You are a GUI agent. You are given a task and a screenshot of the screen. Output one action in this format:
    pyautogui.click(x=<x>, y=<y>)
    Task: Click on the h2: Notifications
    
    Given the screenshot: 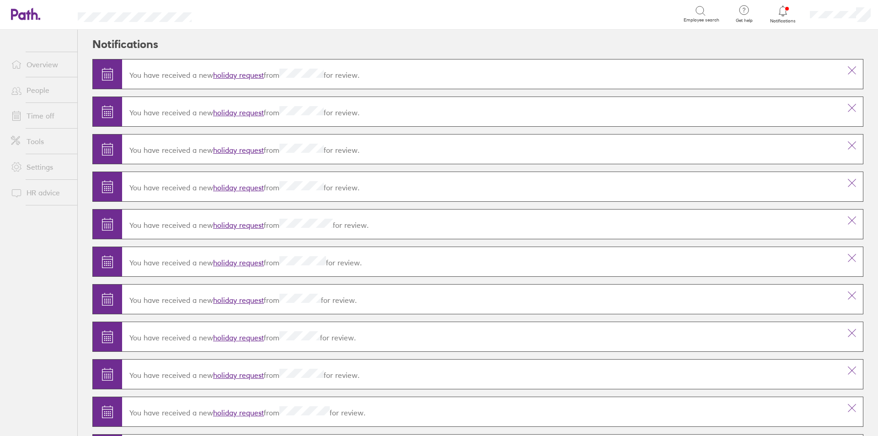 What is the action you would take?
    pyautogui.click(x=125, y=44)
    